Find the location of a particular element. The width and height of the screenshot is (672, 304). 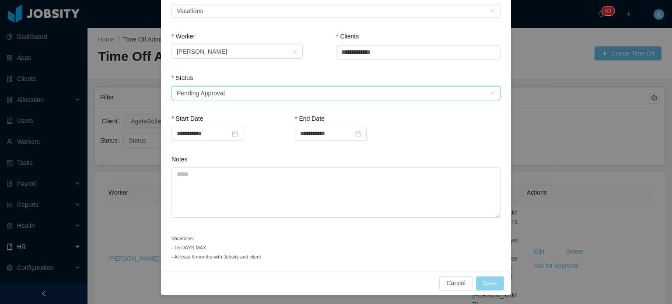

label: Notes is located at coordinates (180, 159).